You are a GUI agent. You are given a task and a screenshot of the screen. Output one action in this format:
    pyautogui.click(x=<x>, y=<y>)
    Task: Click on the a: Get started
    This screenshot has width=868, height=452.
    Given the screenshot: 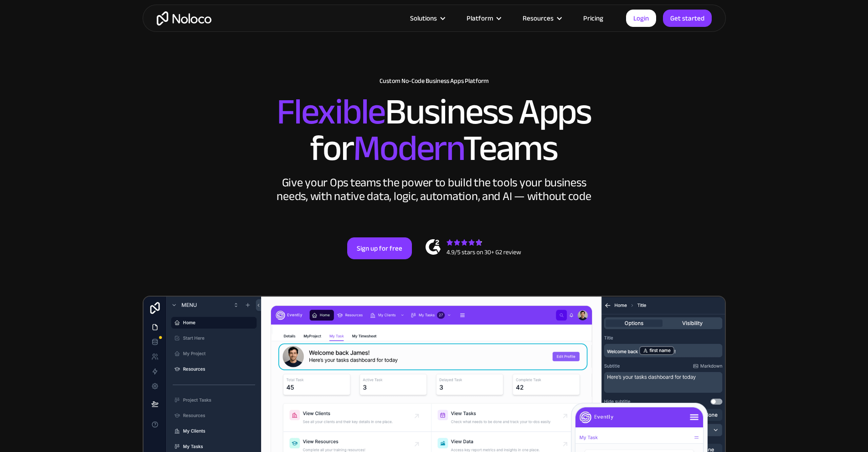 What is the action you would take?
    pyautogui.click(x=687, y=18)
    